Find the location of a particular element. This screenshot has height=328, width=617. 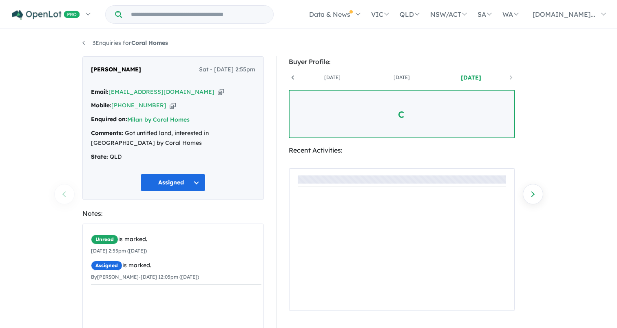

button: Assigned is located at coordinates (173, 182).